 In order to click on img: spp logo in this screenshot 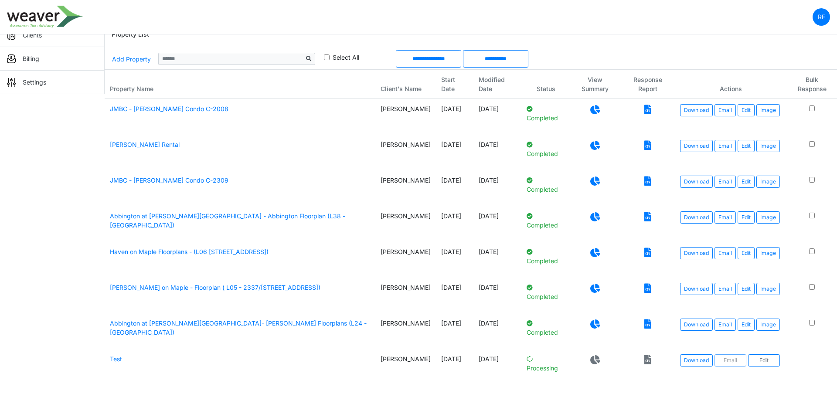, I will do `click(45, 17)`.